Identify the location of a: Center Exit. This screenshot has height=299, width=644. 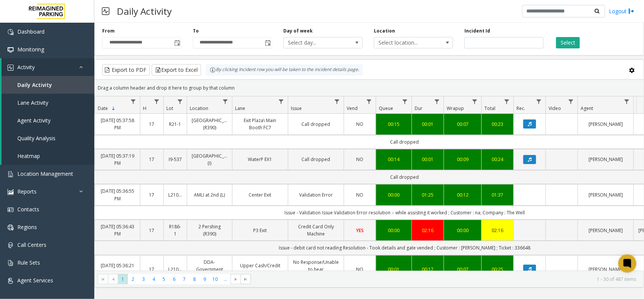
(260, 194).